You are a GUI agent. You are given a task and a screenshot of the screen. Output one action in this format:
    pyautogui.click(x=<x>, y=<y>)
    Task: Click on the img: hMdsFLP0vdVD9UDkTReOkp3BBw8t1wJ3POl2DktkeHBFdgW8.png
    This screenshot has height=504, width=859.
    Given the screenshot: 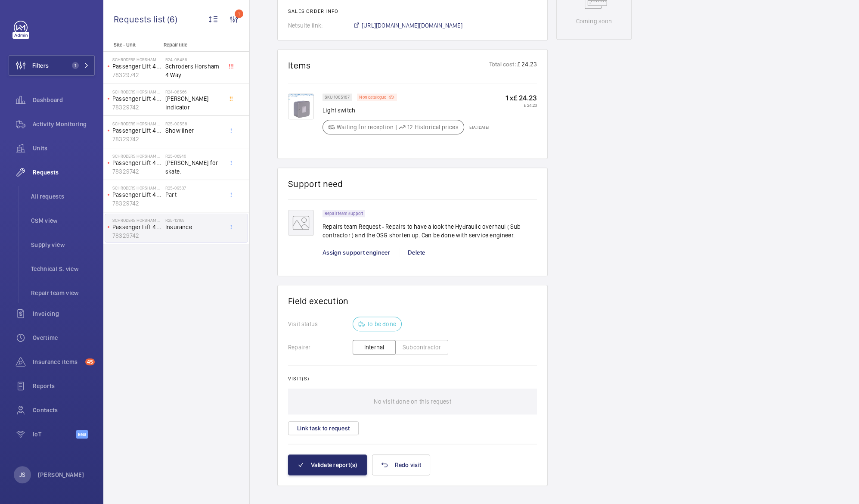 What is the action you would take?
    pyautogui.click(x=301, y=106)
    